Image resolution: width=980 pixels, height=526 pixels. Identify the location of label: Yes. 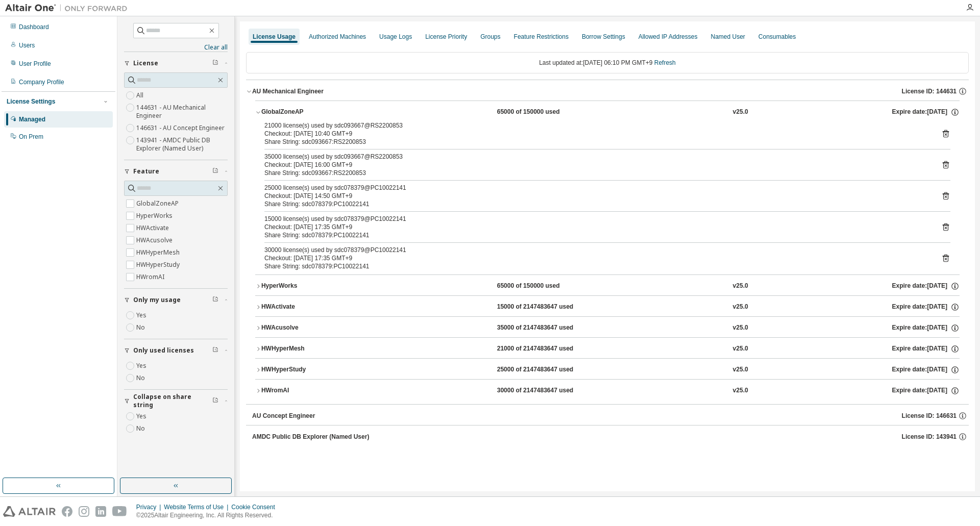
(142, 316).